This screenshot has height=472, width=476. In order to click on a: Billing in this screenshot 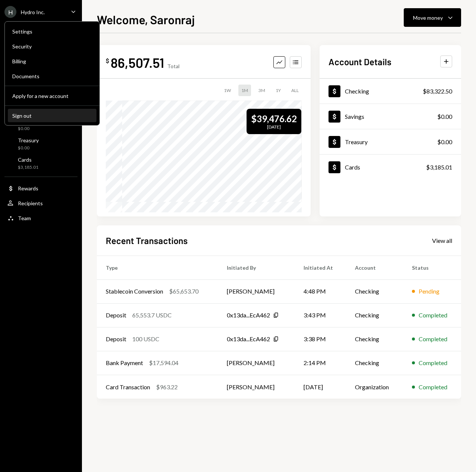, I will do `click(52, 61)`.